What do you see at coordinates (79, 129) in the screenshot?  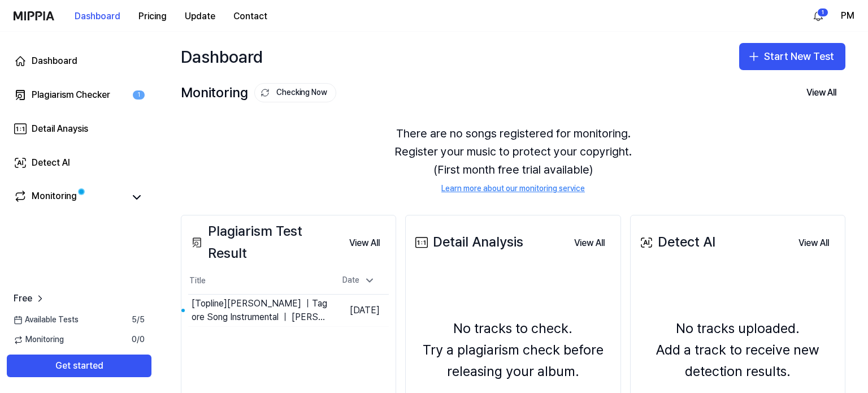 I see `a: Detail Anaysis` at bounding box center [79, 129].